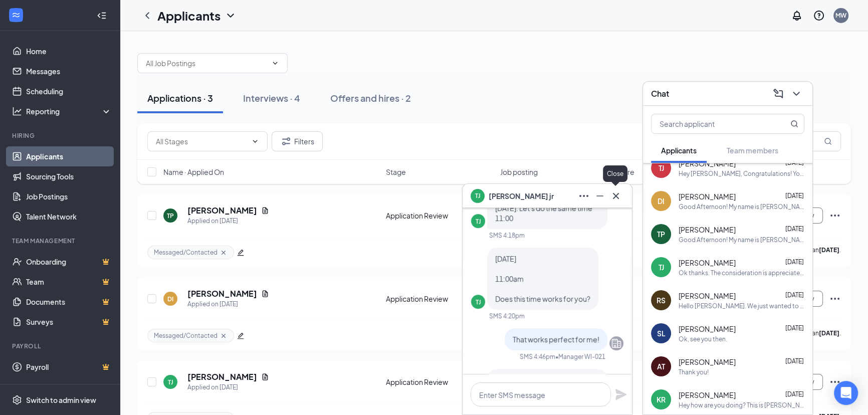 The width and height of the screenshot is (868, 415). What do you see at coordinates (661, 366) in the screenshot?
I see `div: AT` at bounding box center [661, 366].